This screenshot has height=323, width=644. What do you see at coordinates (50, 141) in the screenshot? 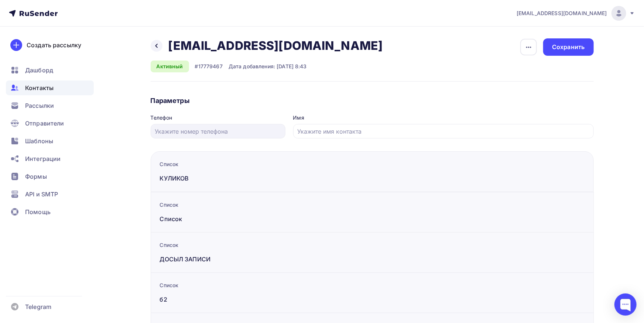
I see `a: Шаблоны` at bounding box center [50, 141].